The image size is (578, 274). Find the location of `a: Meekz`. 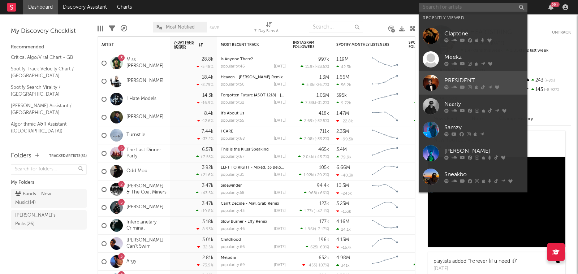

a: Meekz is located at coordinates (473, 59).